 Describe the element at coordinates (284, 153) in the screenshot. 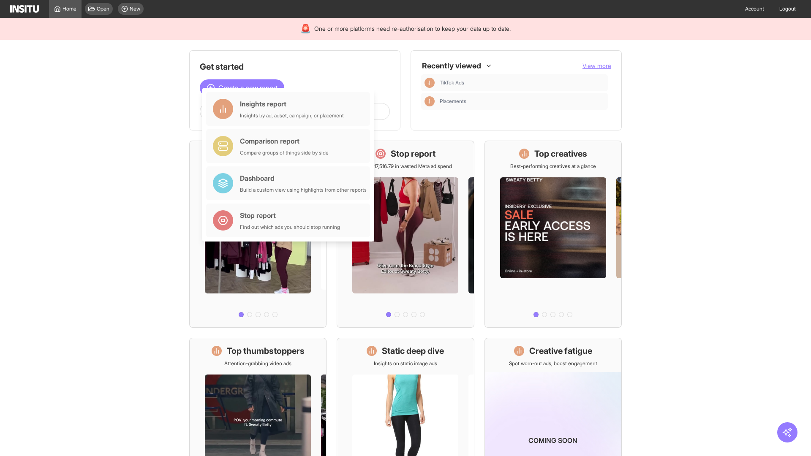

I see `div: Compare groups of things side by side` at that location.